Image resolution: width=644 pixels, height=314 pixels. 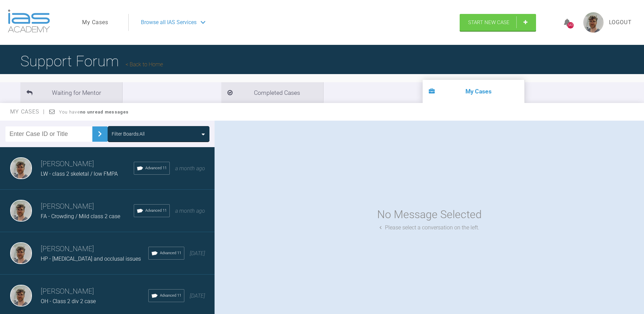 What do you see at coordinates (28, 112) in the screenshot?
I see `span: My Cases` at bounding box center [28, 112].